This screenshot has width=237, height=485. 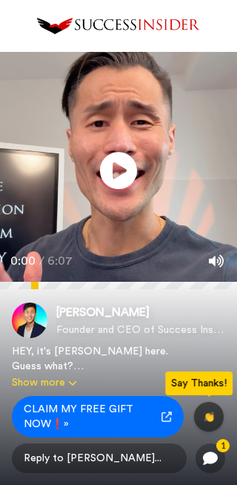 What do you see at coordinates (60, 261) in the screenshot?
I see `span: 6:07` at bounding box center [60, 261].